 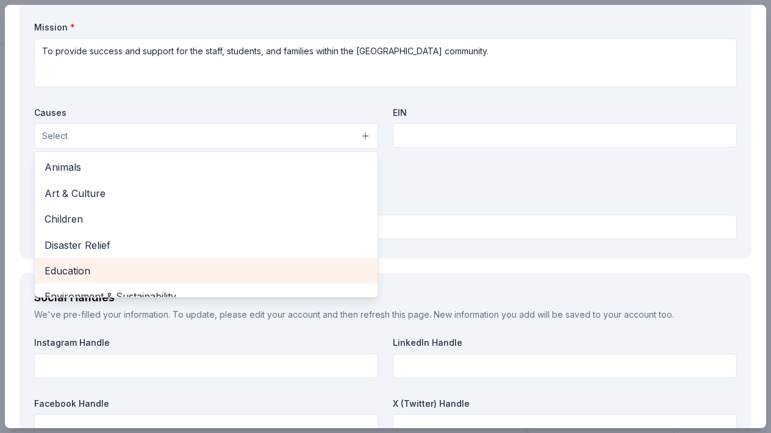 What do you see at coordinates (206, 245) in the screenshot?
I see `span: Disaster Relief` at bounding box center [206, 245].